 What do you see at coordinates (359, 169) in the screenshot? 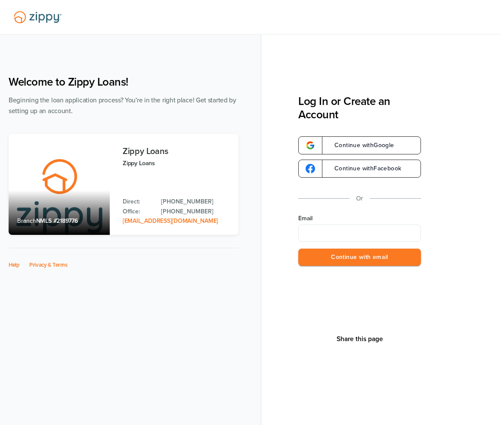
I see `a: google-logoContinue withFacebook` at bounding box center [359, 169].